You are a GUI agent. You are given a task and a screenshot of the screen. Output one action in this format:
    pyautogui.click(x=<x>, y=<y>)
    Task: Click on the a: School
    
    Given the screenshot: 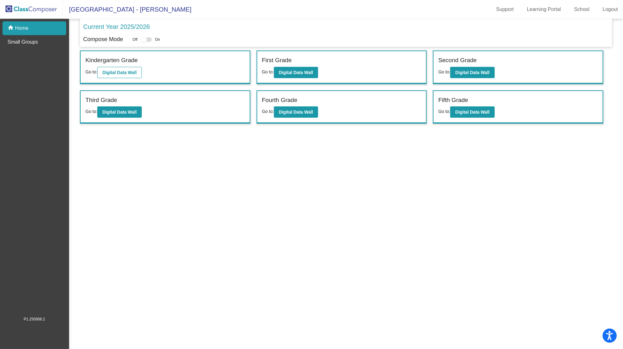 What is the action you would take?
    pyautogui.click(x=582, y=9)
    